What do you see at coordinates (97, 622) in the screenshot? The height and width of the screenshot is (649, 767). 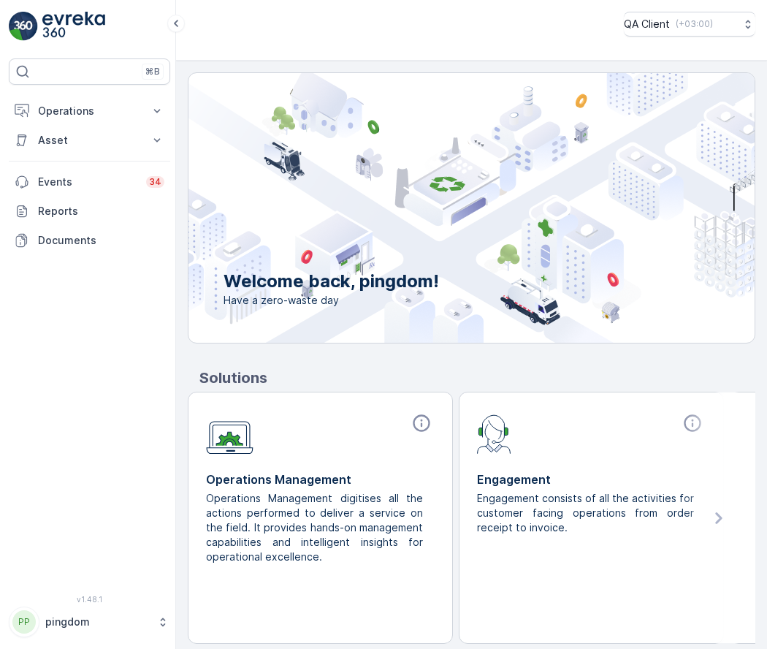 I see `p: pingdom` at bounding box center [97, 622].